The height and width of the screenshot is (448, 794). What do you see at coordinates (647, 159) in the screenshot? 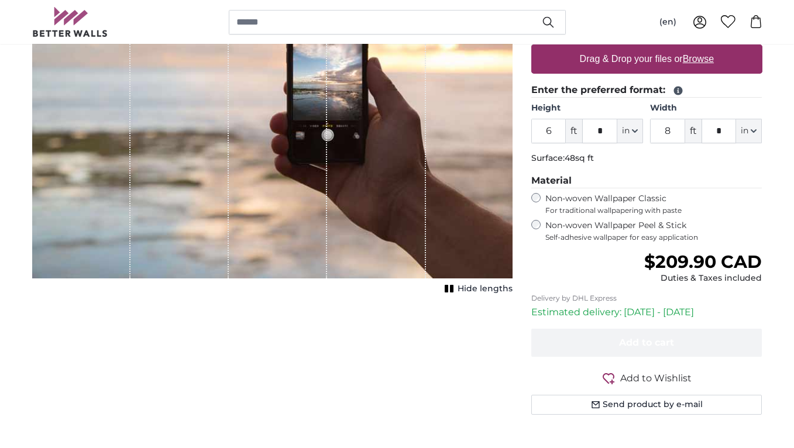
I see `p: Surface:` at bounding box center [647, 159].